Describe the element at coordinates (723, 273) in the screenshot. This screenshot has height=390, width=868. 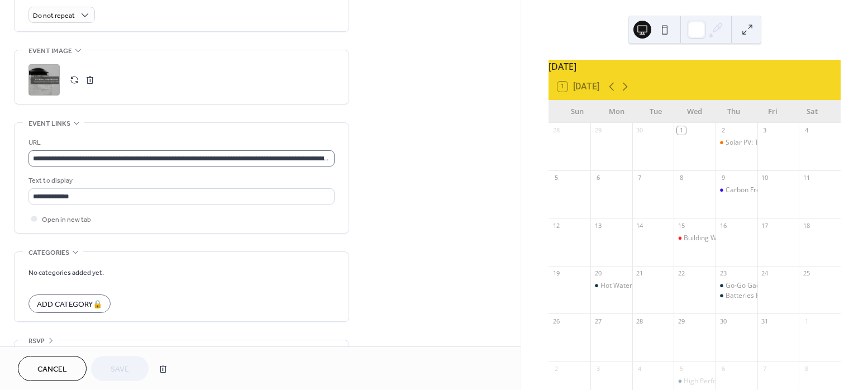
I see `div: 23` at that location.